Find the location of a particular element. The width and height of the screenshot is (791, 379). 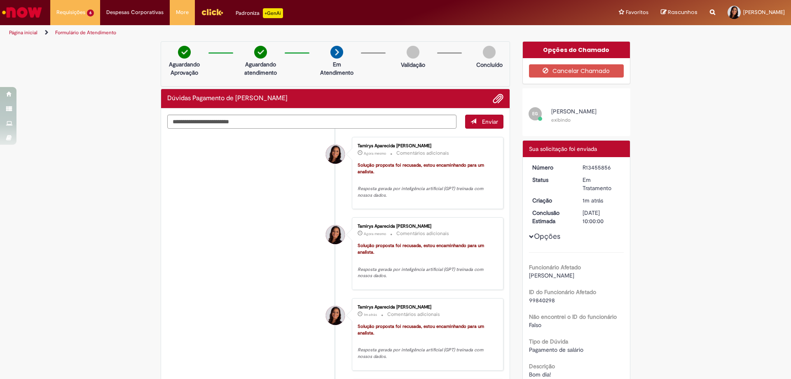

span: Enviar is located at coordinates (490, 122).